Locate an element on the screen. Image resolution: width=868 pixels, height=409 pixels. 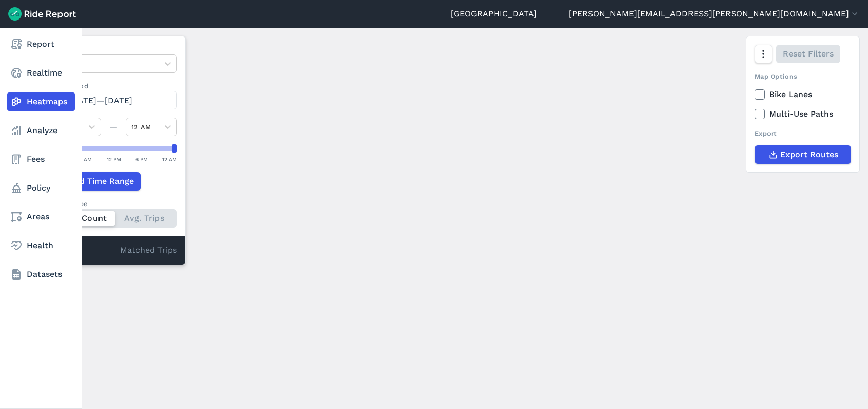
label: Data Period is located at coordinates (113, 86).